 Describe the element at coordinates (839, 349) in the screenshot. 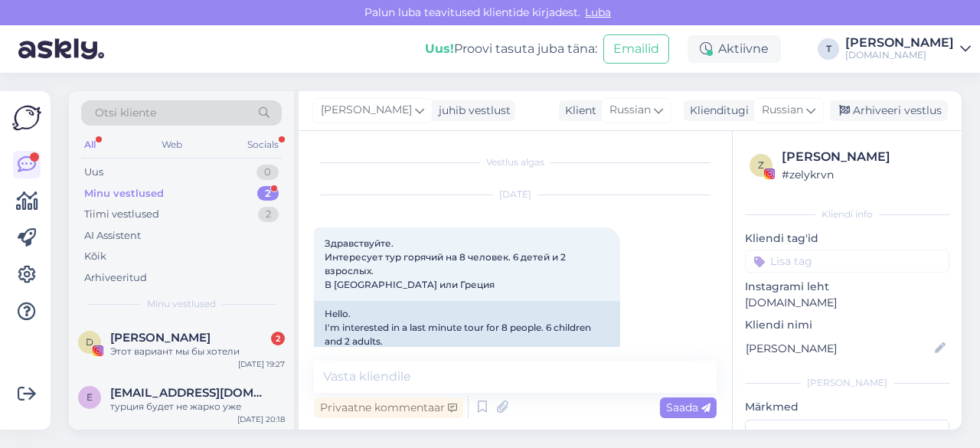

I see `input: Lisa nimi` at that location.